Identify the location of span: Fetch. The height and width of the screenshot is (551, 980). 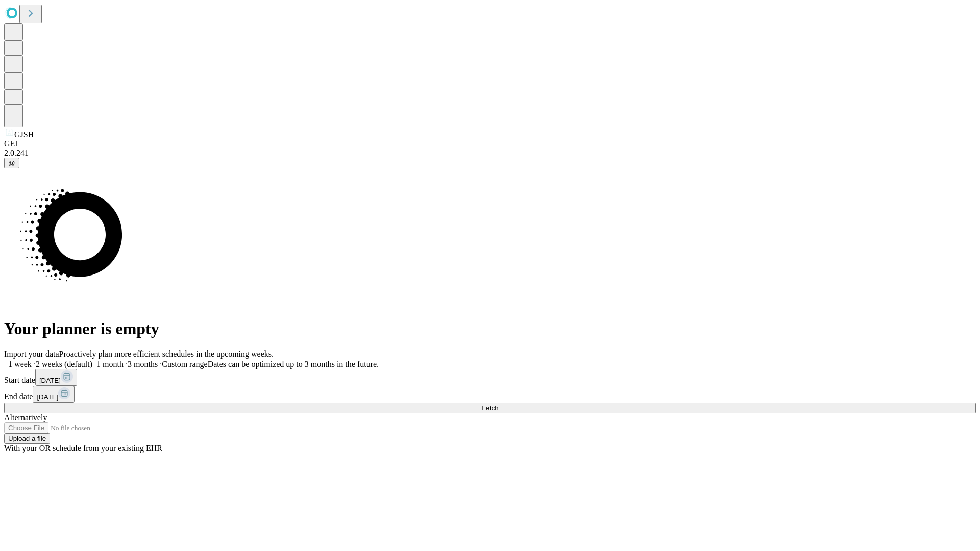
(489, 408).